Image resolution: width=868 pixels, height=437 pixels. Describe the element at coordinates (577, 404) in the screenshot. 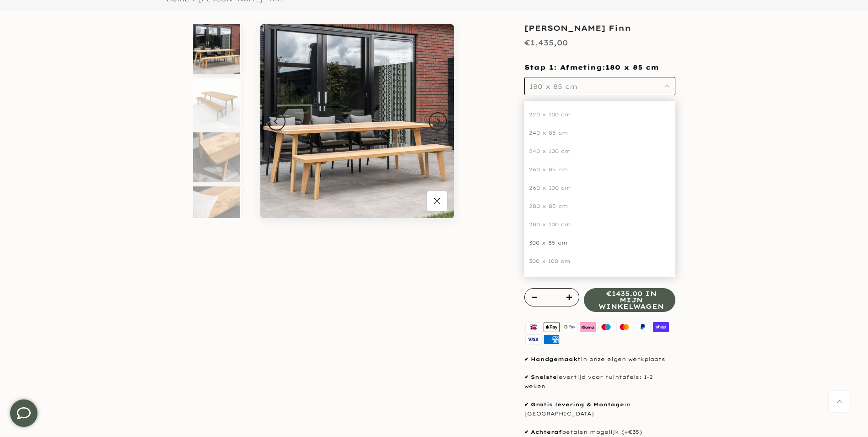

I see `strong: Gratis levering & Montage` at that location.